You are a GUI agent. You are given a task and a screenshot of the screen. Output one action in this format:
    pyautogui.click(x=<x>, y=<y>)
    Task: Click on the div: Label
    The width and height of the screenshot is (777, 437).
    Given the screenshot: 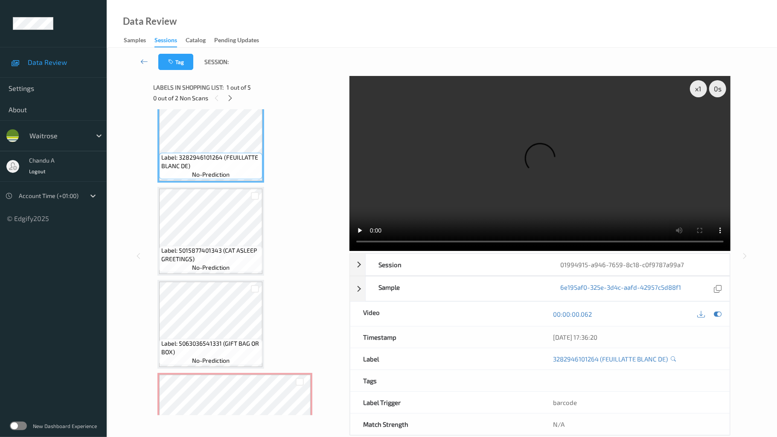 What is the action you would take?
    pyautogui.click(x=445, y=359)
    